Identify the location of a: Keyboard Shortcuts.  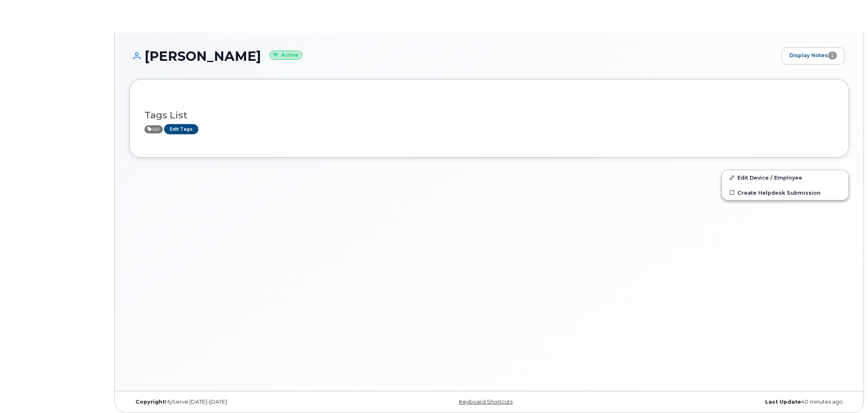
(486, 402).